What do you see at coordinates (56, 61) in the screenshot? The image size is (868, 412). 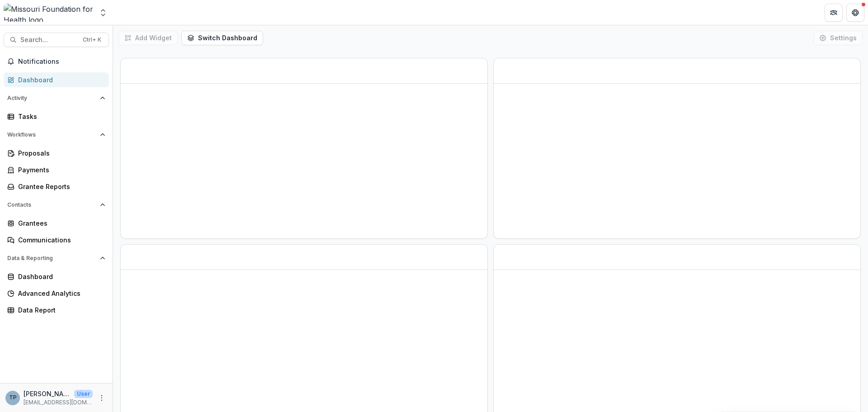 I see `button: Notifications` at bounding box center [56, 61].